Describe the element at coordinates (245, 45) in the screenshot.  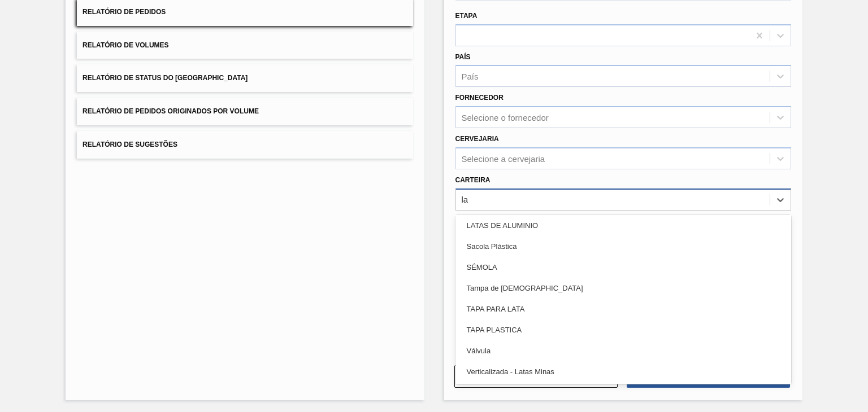
I see `button: Relatório de Volumes` at that location.